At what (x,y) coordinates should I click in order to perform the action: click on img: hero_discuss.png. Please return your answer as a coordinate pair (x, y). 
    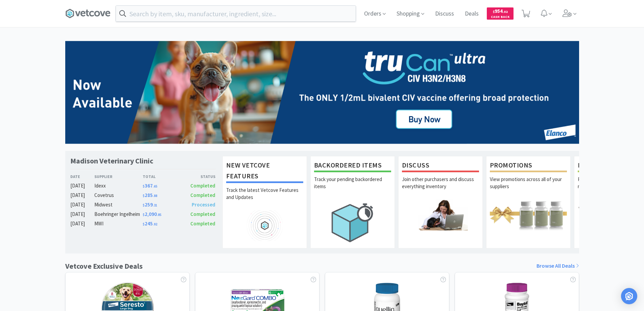
    Looking at the image, I should click on (440, 214).